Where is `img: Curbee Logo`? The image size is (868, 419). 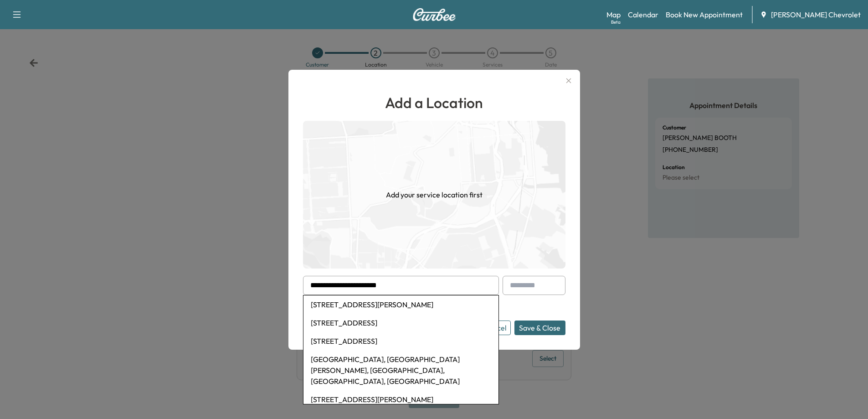 img: Curbee Logo is located at coordinates (434, 14).